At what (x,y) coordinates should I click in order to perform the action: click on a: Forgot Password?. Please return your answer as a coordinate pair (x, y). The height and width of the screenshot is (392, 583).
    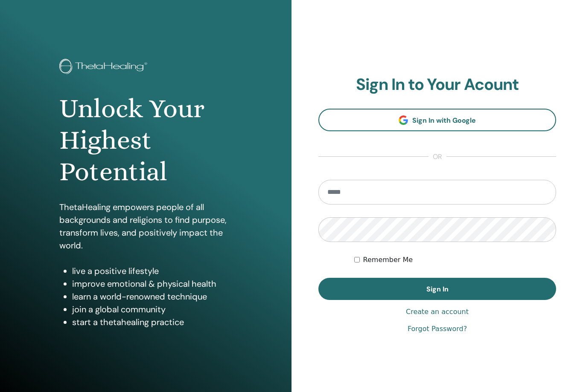
    Looking at the image, I should click on (437, 329).